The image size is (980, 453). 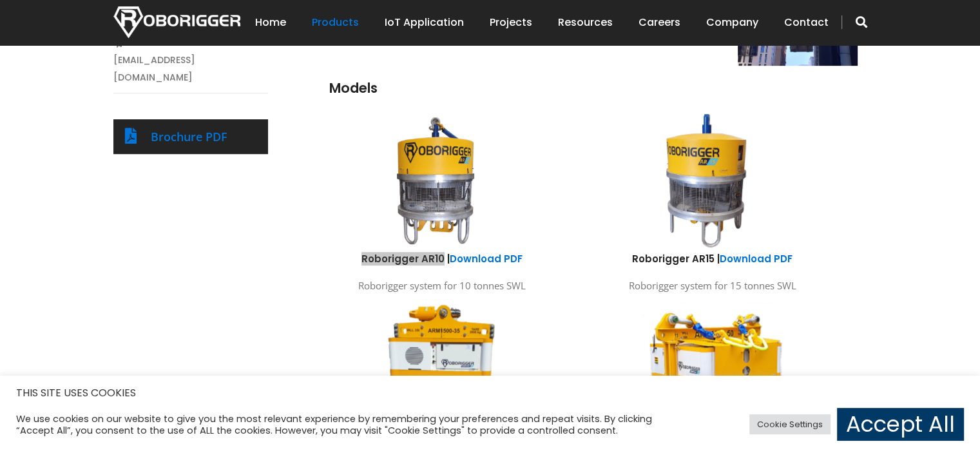 What do you see at coordinates (177, 22) in the screenshot?
I see `img: Nortech` at bounding box center [177, 22].